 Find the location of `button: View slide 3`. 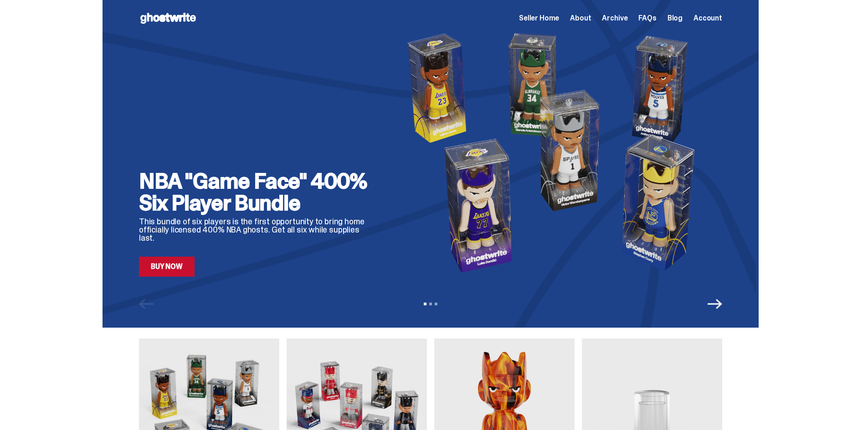

button: View slide 3 is located at coordinates (436, 304).